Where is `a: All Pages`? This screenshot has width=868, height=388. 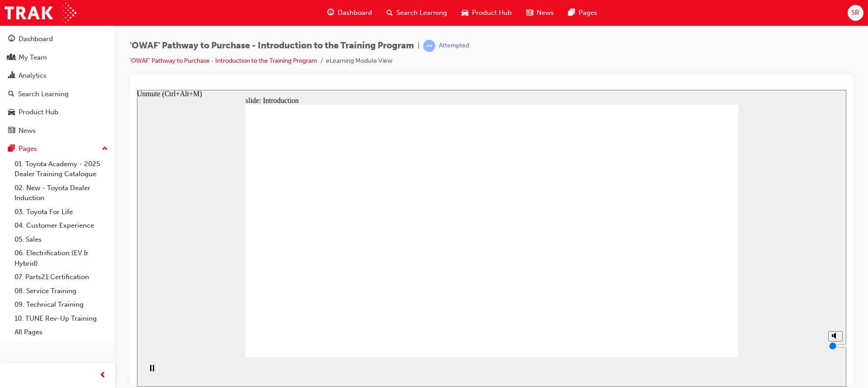
a: All Pages is located at coordinates (61, 332).